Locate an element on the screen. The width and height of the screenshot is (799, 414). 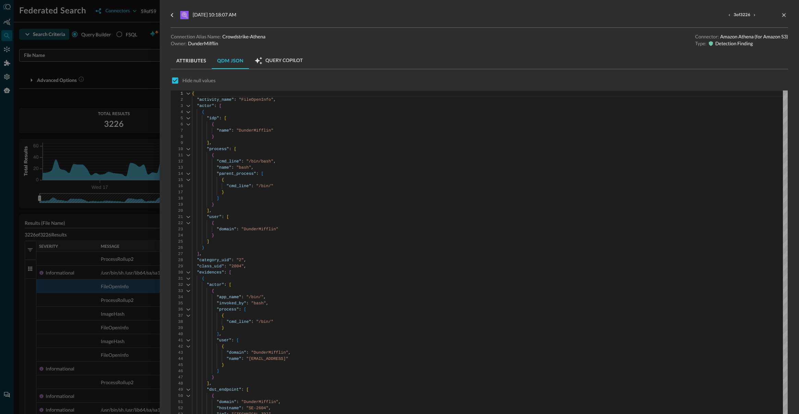
div: 30 is located at coordinates (177, 272).